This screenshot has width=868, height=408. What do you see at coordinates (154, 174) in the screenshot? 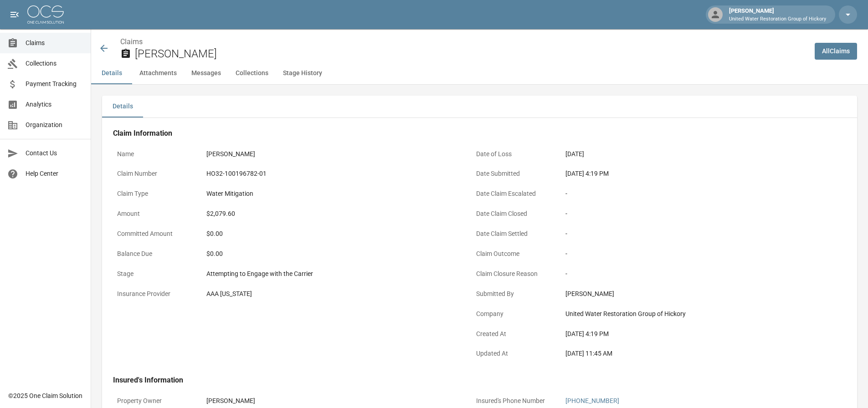
I see `p: Claim Number` at bounding box center [154, 174].